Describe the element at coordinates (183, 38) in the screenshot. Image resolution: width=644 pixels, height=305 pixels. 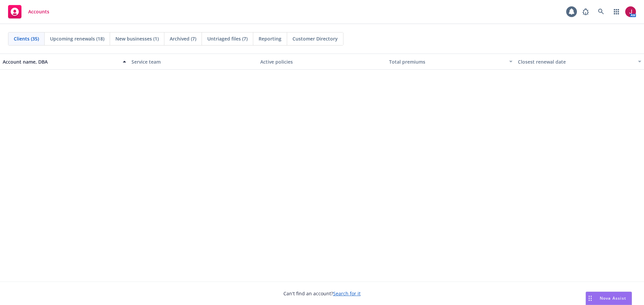
I see `span: Archived (7)` at that location.